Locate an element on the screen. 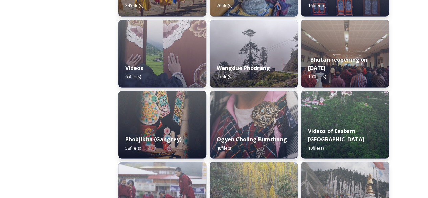 Image resolution: width=428 pixels, height=198 pixels. img: Textile.jpg is located at coordinates (162, 53).